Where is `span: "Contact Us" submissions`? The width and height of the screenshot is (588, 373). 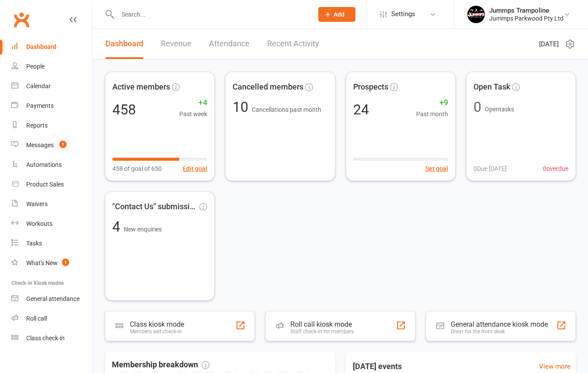 span: "Contact Us" submissions is located at coordinates (155, 207).